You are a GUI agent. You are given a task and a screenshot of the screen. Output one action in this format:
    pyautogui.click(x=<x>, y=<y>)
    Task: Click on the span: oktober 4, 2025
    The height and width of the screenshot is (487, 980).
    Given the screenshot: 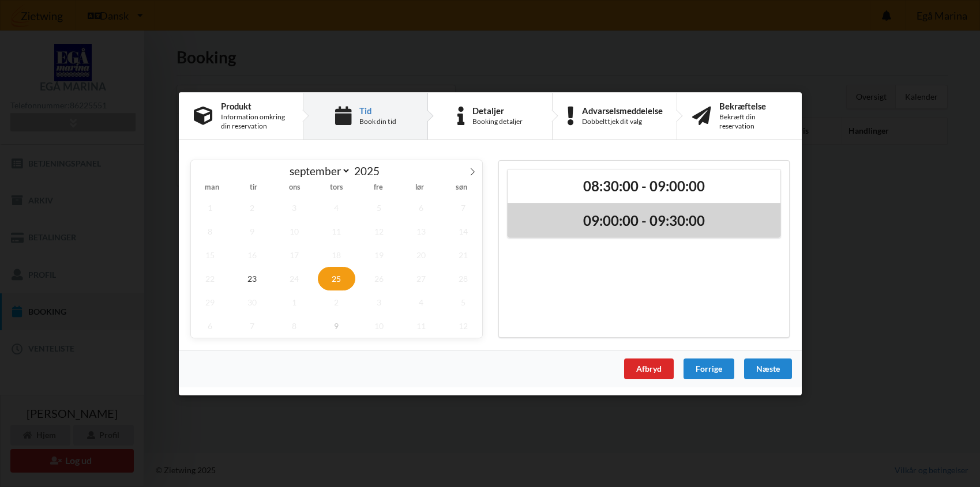 What is the action you would take?
    pyautogui.click(x=421, y=301)
    